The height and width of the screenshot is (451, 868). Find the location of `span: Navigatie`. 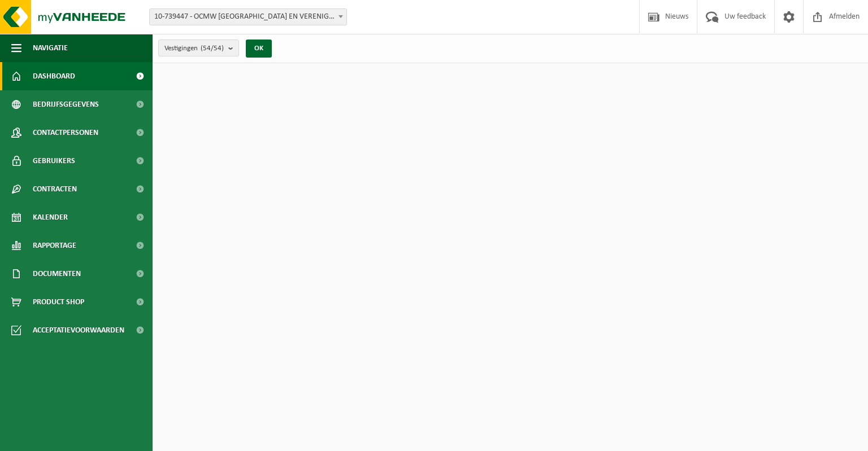

span: Navigatie is located at coordinates (51, 48).